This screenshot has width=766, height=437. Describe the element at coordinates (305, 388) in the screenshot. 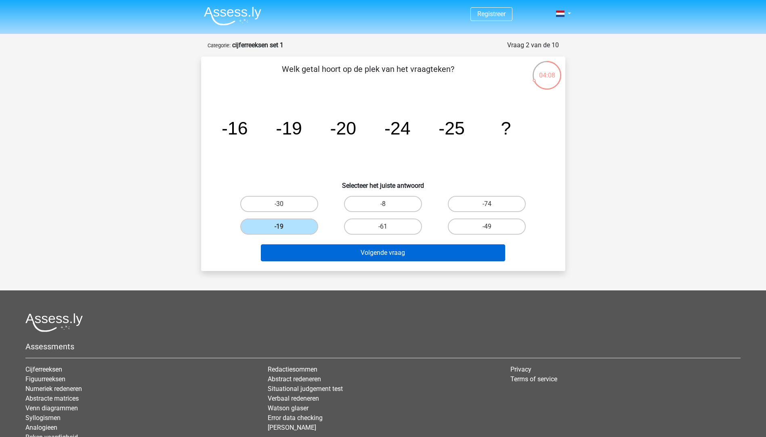

I see `a: Situational judgement test` at that location.